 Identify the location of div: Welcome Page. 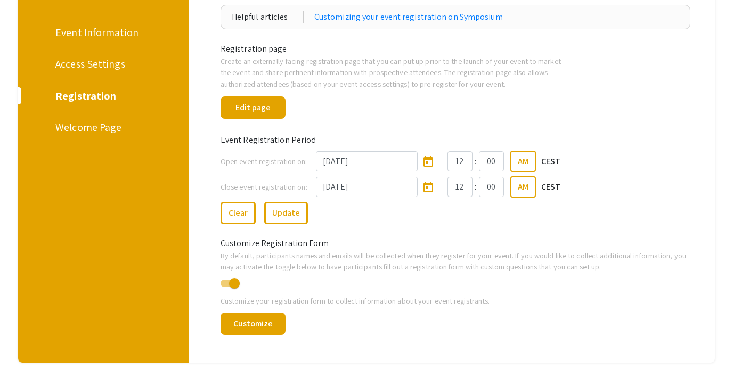
(101, 127).